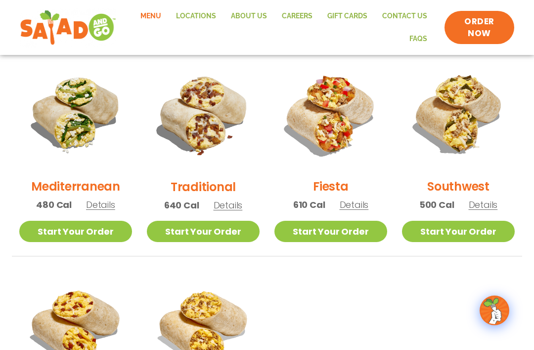 This screenshot has width=534, height=350. What do you see at coordinates (249, 16) in the screenshot?
I see `a: About Us` at bounding box center [249, 16].